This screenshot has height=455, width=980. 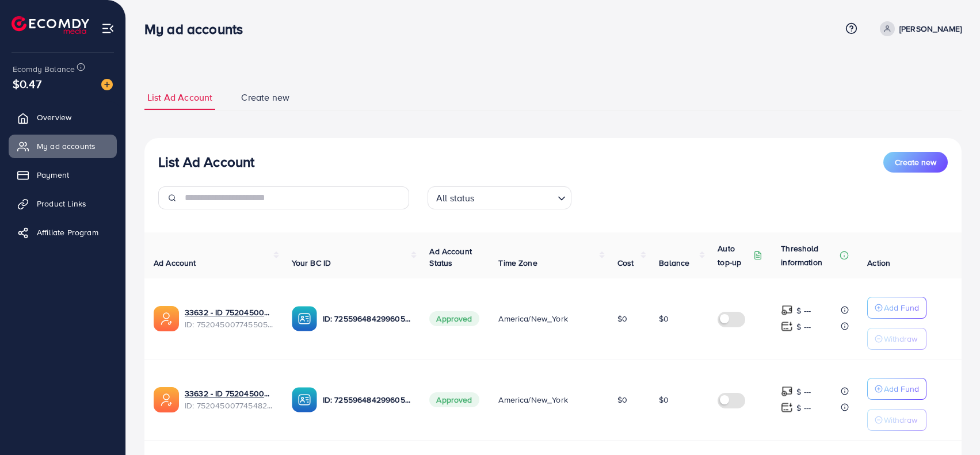 What do you see at coordinates (206, 162) in the screenshot?
I see `h3: List Ad Account` at bounding box center [206, 162].